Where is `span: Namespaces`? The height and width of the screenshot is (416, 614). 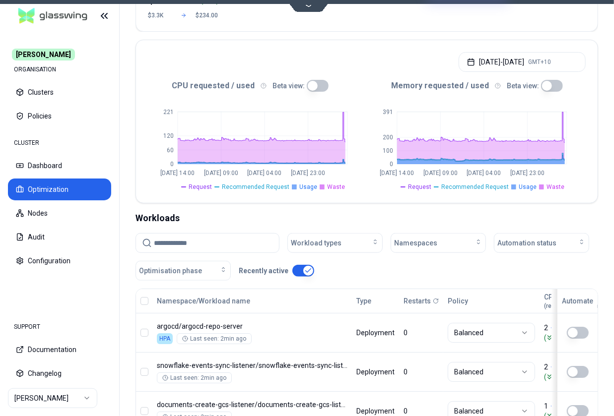
span: Namespaces is located at coordinates (415, 243).